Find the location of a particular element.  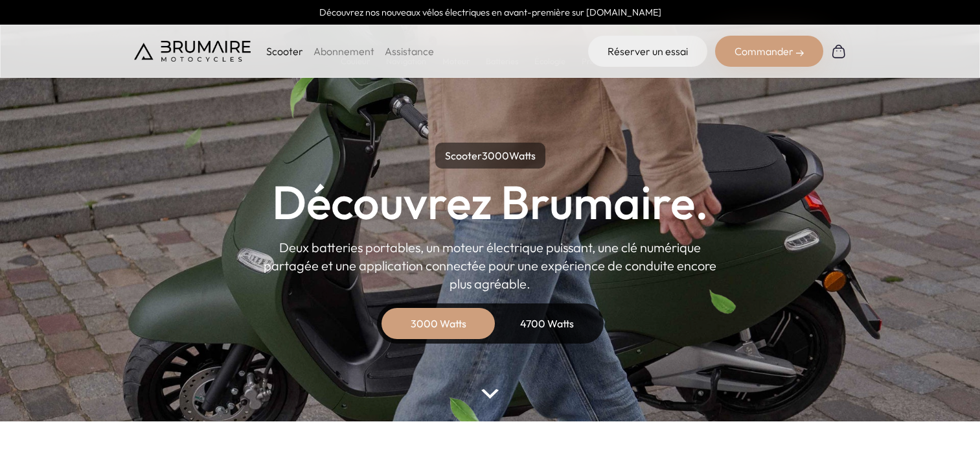

img: arrow-bottom.png is located at coordinates (490, 393).